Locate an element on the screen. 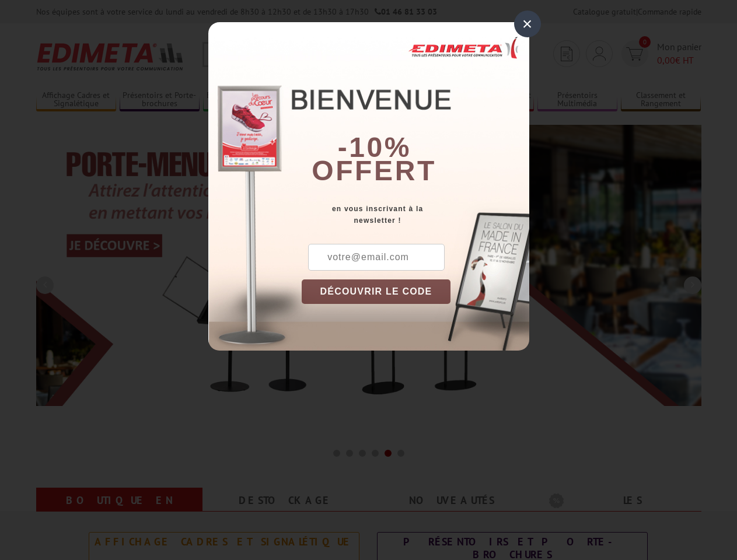  button: DÉCOUVRIR LE CODE is located at coordinates (376, 292).